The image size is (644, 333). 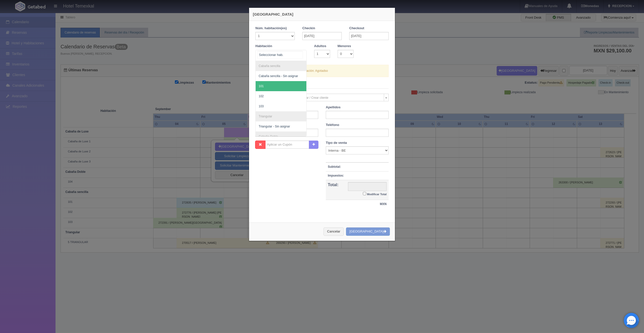 I want to click on span: 103, so click(x=261, y=106).